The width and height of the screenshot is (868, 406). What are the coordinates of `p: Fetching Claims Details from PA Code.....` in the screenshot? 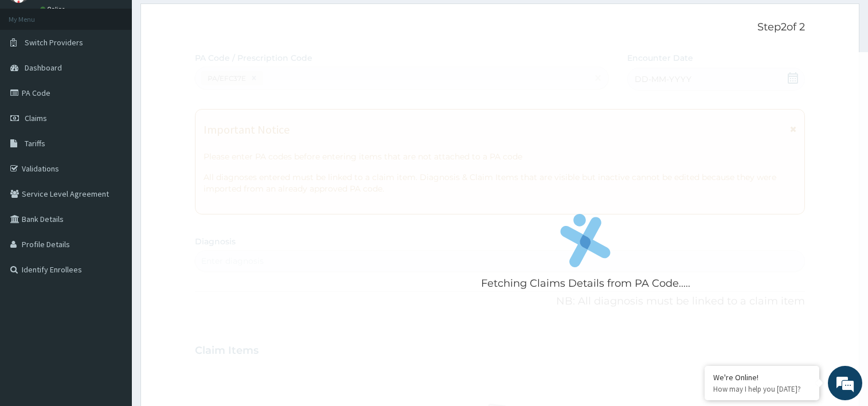 It's located at (586, 284).